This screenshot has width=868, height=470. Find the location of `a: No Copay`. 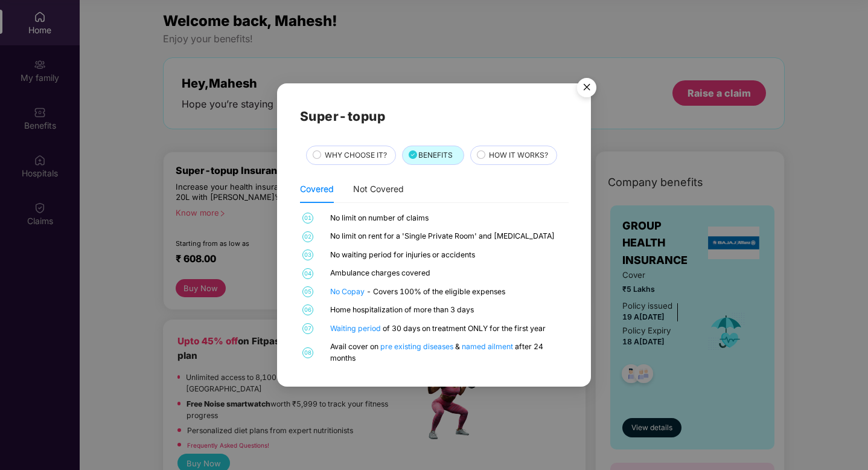

a: No Copay is located at coordinates (349, 291).